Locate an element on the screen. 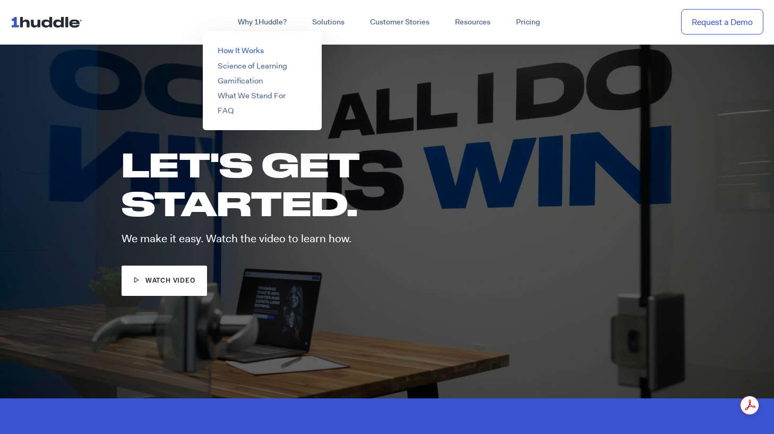  a: Customer Stories is located at coordinates (400, 22).